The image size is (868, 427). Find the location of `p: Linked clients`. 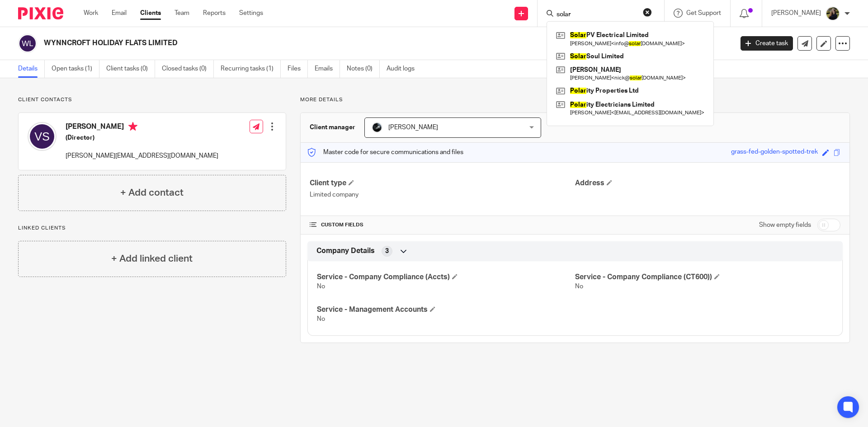

p: Linked clients is located at coordinates (152, 228).